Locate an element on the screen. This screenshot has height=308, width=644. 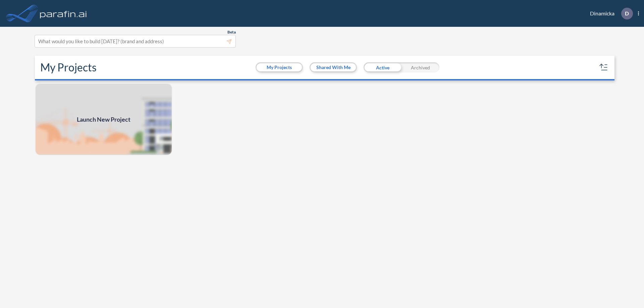
button: sort is located at coordinates (604, 67).